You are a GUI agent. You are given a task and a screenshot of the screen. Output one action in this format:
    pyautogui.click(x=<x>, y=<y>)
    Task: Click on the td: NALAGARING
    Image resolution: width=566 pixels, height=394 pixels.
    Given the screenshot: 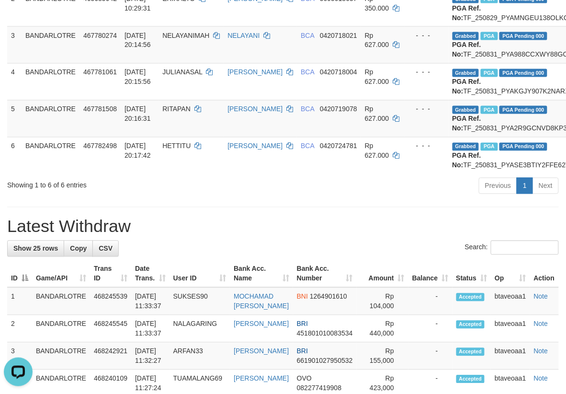 What is the action you would take?
    pyautogui.click(x=200, y=329)
    